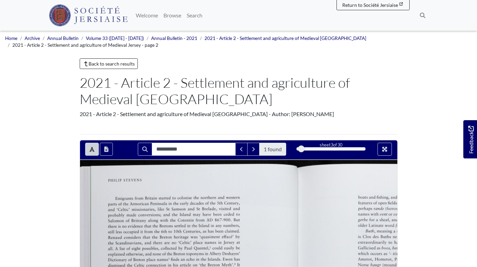 This screenshot has width=477, height=267. What do you see at coordinates (370, 242) in the screenshot?
I see `span: extraordinarily` at bounding box center [370, 242].